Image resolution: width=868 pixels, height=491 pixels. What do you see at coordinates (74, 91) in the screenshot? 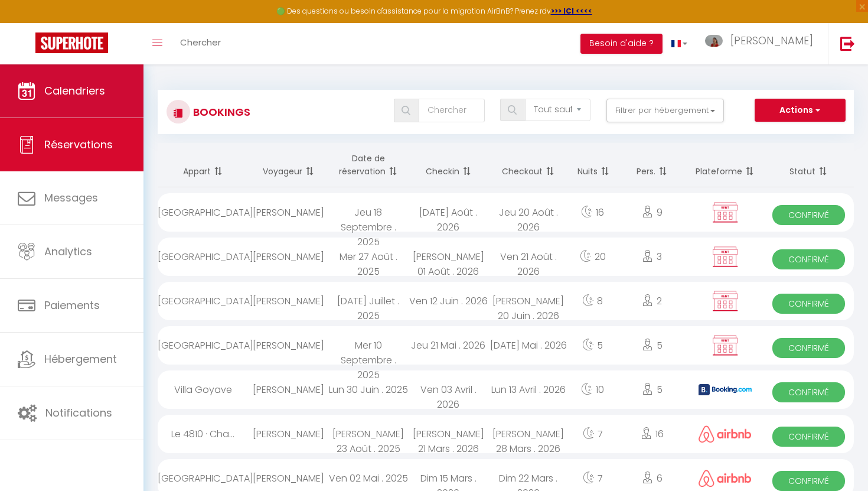
I see `span: Calendriers` at bounding box center [74, 91].